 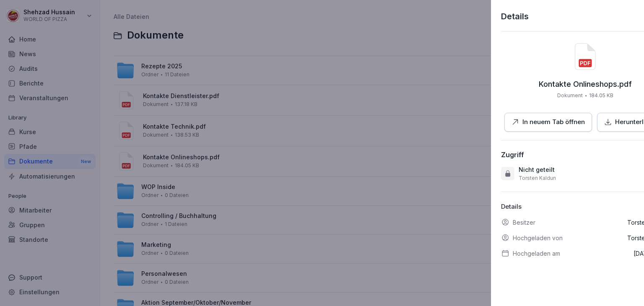 What do you see at coordinates (515, 16) in the screenshot?
I see `p: Details` at bounding box center [515, 16].